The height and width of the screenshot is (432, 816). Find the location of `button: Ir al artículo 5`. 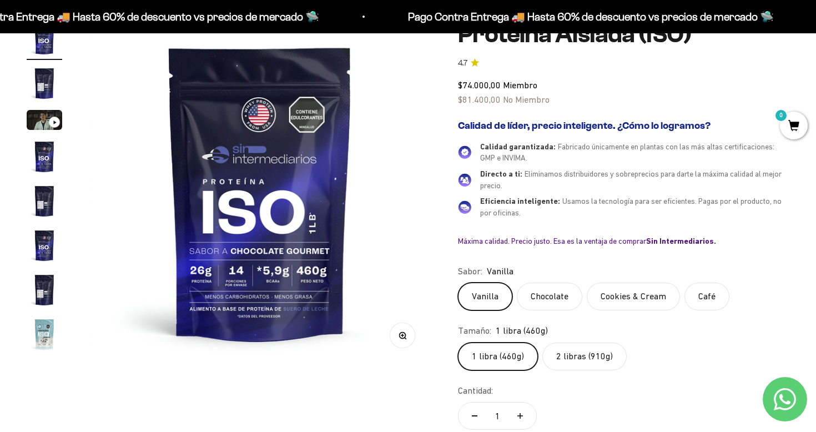

button: Ir al artículo 5 is located at coordinates (44, 203).